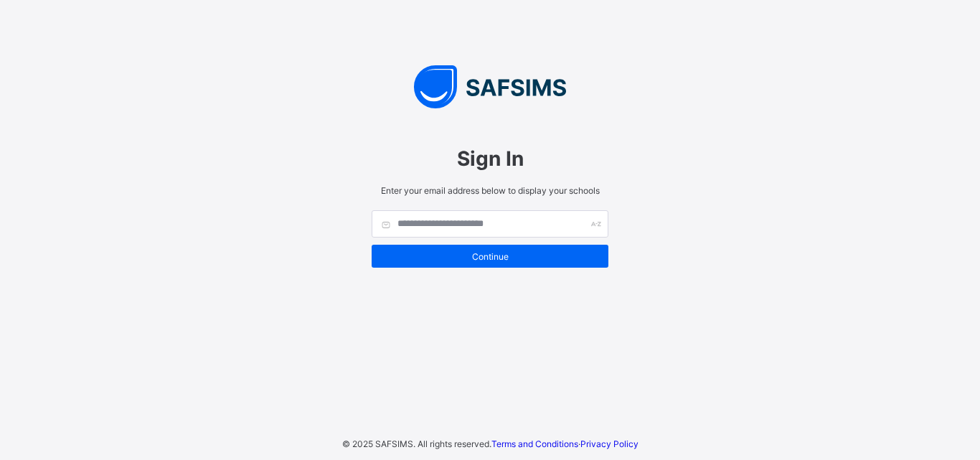 The image size is (980, 460). Describe the element at coordinates (417, 444) in the screenshot. I see `span: © 2025 SAFSIMS. All rights reserved.` at that location.